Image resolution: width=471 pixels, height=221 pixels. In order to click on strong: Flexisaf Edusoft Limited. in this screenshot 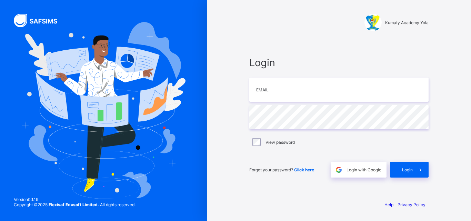, I will do `click(74, 204)`.